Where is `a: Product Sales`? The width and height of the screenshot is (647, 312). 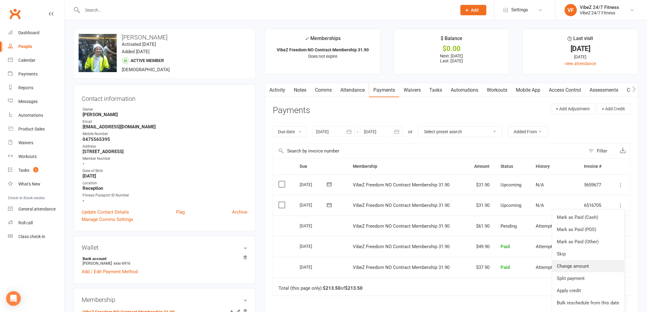 a: Product Sales is located at coordinates (36, 129).